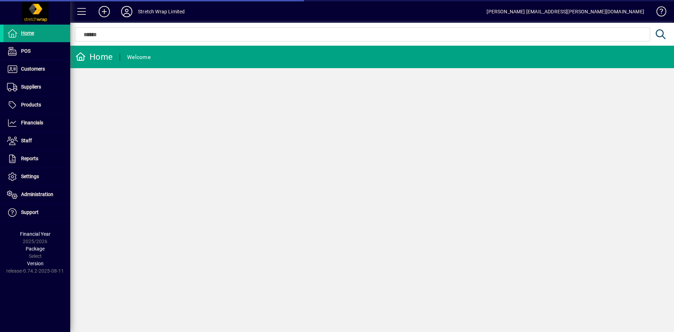 The height and width of the screenshot is (332, 674). What do you see at coordinates (659, 13) in the screenshot?
I see `a: Knowledge Base` at bounding box center [659, 13].